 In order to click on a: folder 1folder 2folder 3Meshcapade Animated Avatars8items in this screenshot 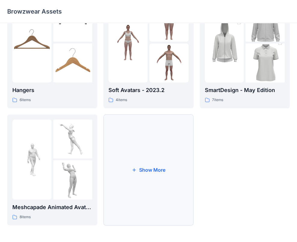, I will do `click(52, 170)`.